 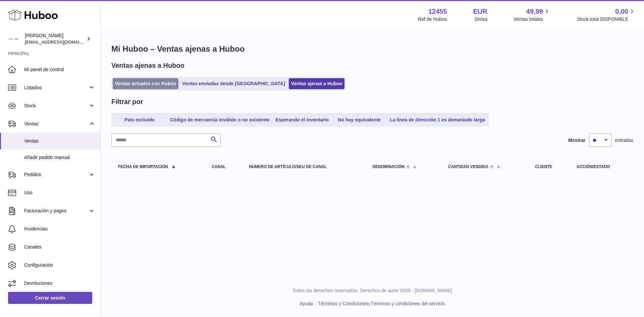 What do you see at coordinates (532, 15) in the screenshot?
I see `a: 49,99 Ventas totales` at bounding box center [532, 15].